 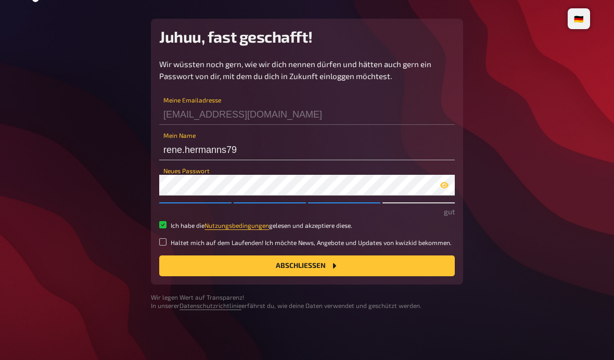 What do you see at coordinates (307, 302) in the screenshot?
I see `small: Wir legen Wert auf Transparenz! In unserer erfährst du, wie deine Daten verwendet und geschützt w...` at bounding box center [307, 302].